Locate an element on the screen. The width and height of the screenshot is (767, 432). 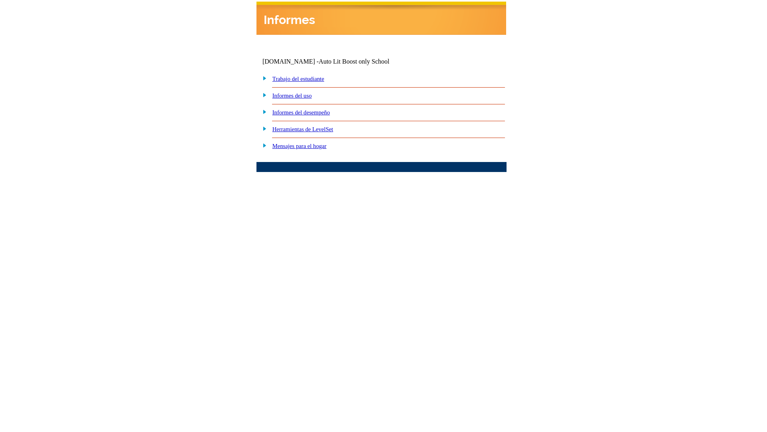
a: Mensajes para el hogar is located at coordinates (300, 146).